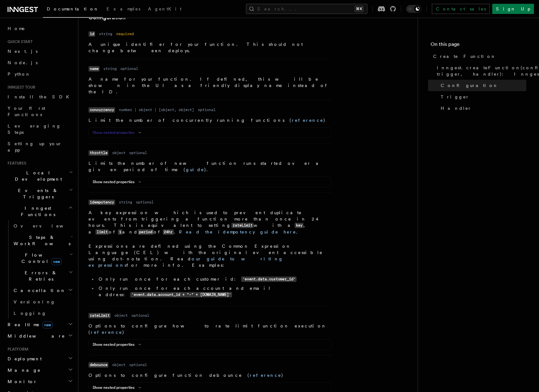 The height and width of the screenshot is (392, 539). Describe the element at coordinates (20, 87) in the screenshot. I see `span: Inngest tour` at that location.